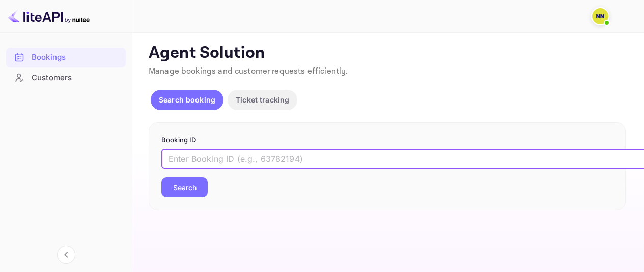 The width and height of the screenshot is (644, 272). Describe the element at coordinates (66, 57) in the screenshot. I see `a: Bookings` at that location.